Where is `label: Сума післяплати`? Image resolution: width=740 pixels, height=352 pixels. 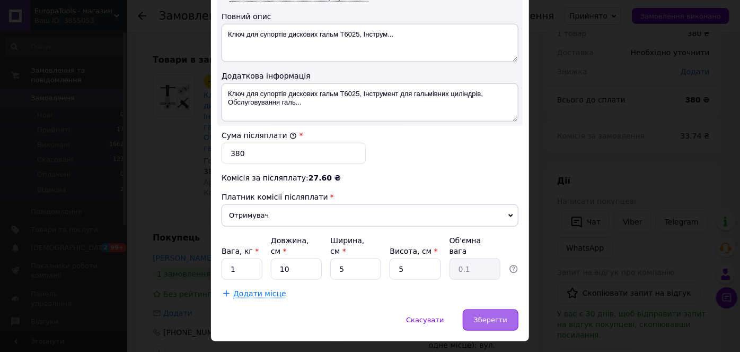
label: Сума післяплати is located at coordinates (259, 135).